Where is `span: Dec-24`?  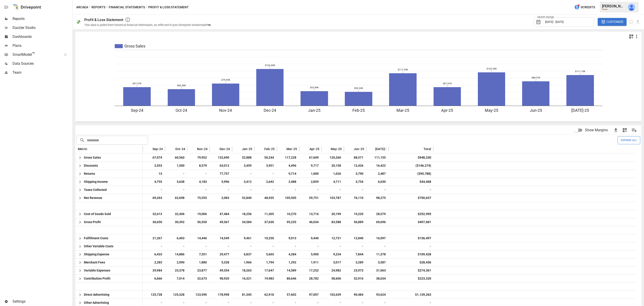
span: Dec-24 is located at coordinates (225, 149).